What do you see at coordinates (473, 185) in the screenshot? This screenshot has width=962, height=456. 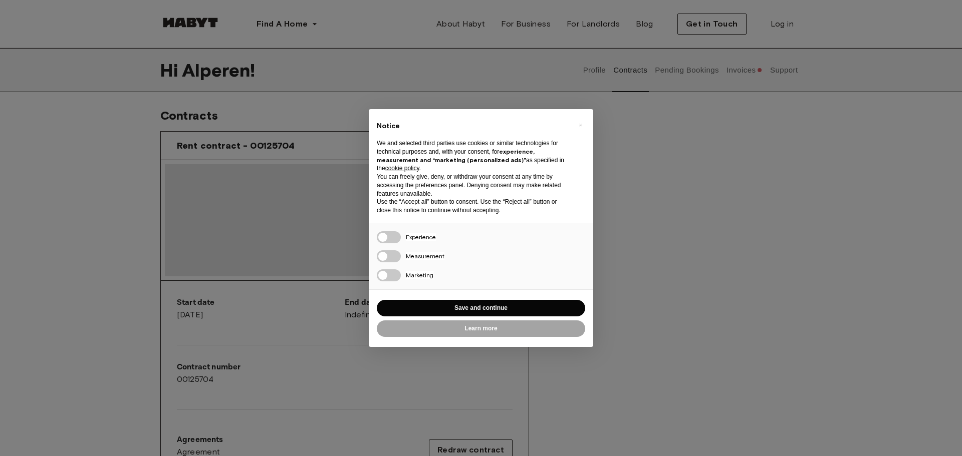 I see `p: You can freely give, deny, or withdraw your consent at any time by accessing the preferences pane...` at bounding box center [473, 185].